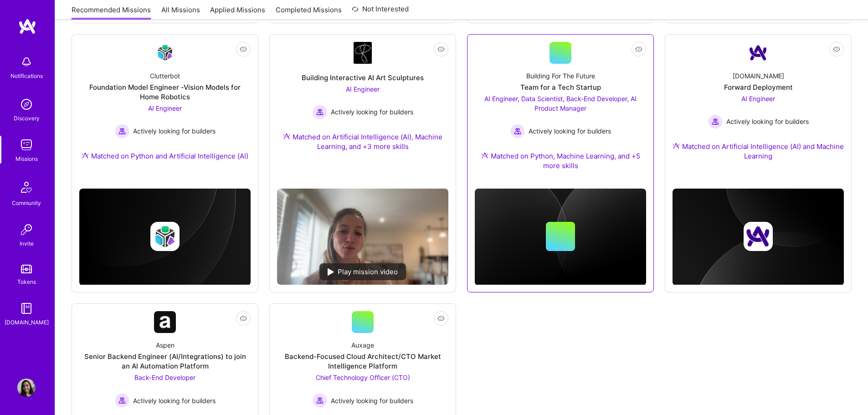 The image size is (868, 415). I want to click on div: Matched on Python, Machine Learning, and +5 more skills, so click(561, 161).